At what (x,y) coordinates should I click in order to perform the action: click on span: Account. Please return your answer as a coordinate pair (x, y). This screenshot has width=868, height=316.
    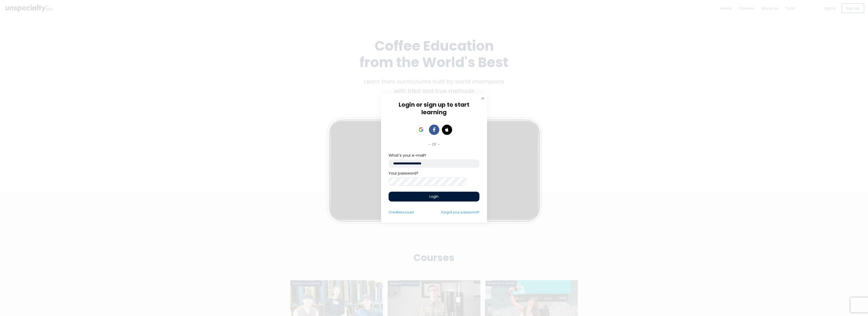
    Looking at the image, I should click on (407, 212).